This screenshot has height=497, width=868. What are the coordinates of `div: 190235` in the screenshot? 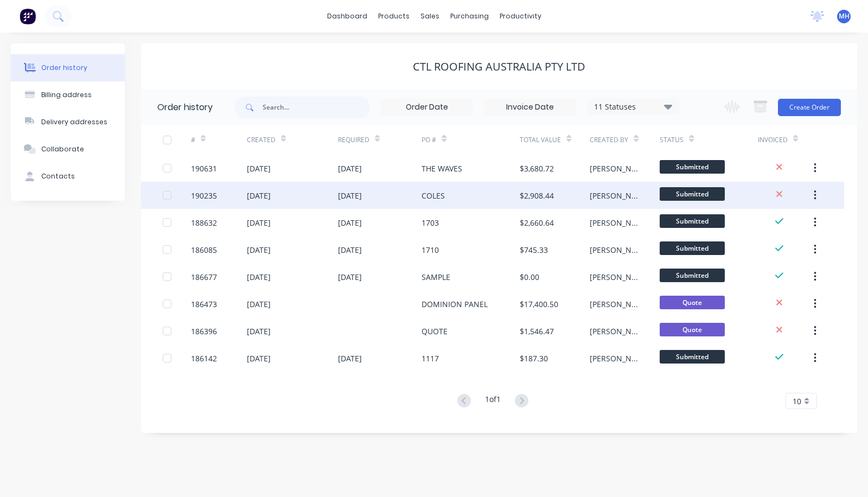 It's located at (204, 195).